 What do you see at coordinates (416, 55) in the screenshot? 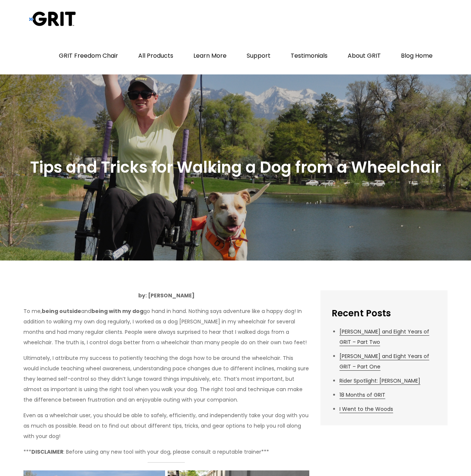
I see `a: Blog Home` at bounding box center [416, 55].